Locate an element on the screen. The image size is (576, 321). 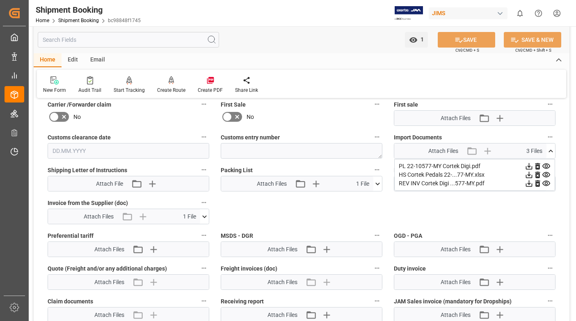
button: OGD - PGA is located at coordinates (550, 236).